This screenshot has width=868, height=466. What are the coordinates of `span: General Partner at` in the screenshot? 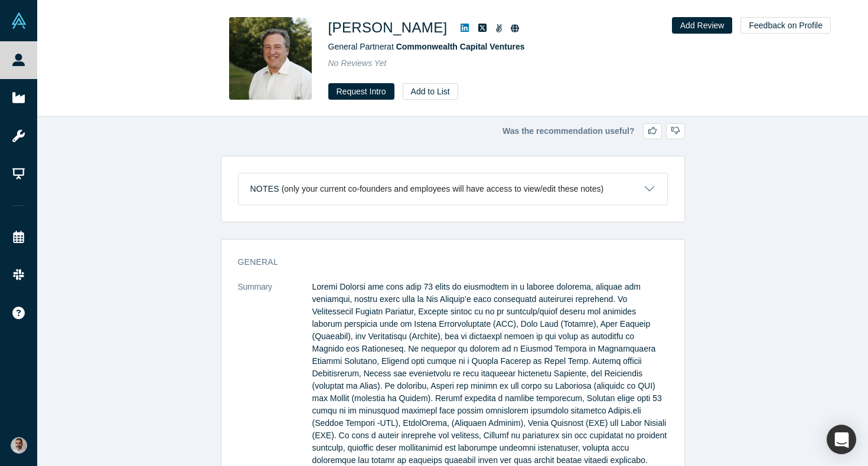 It's located at (426, 47).